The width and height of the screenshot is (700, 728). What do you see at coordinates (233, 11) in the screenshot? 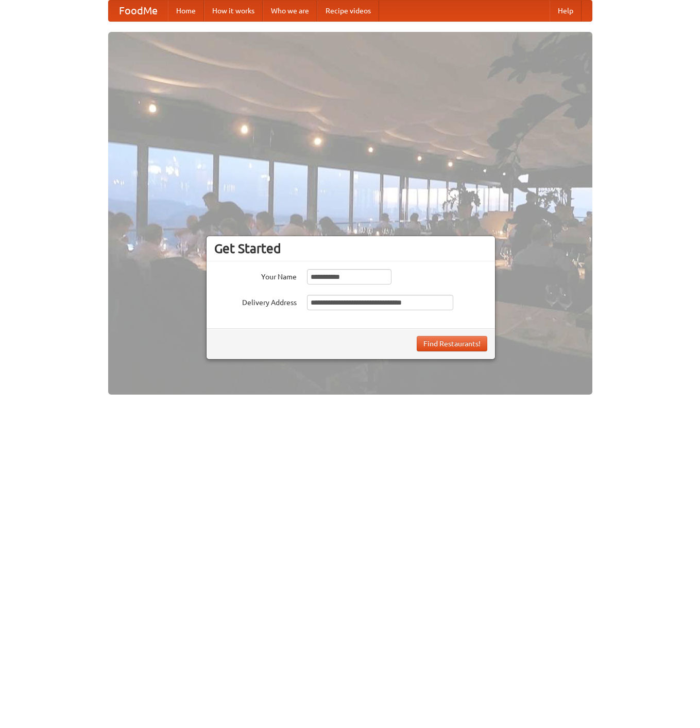
I see `a: How it works` at bounding box center [233, 11].